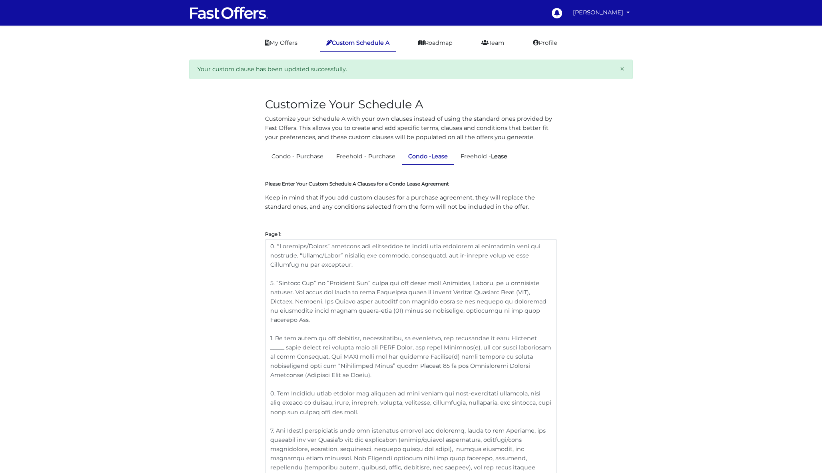  What do you see at coordinates (298, 156) in the screenshot?
I see `a: Condo - Purchase` at bounding box center [298, 156].